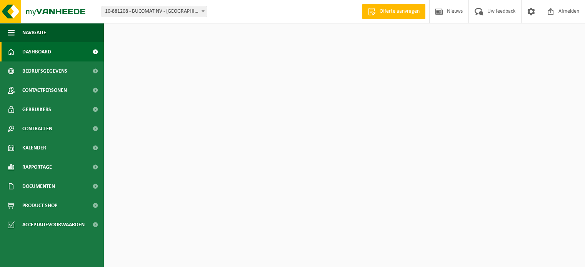 This screenshot has height=267, width=585. I want to click on span: 10-881208 - BUCOMAT NV - KLUISBERGEN, so click(154, 12).